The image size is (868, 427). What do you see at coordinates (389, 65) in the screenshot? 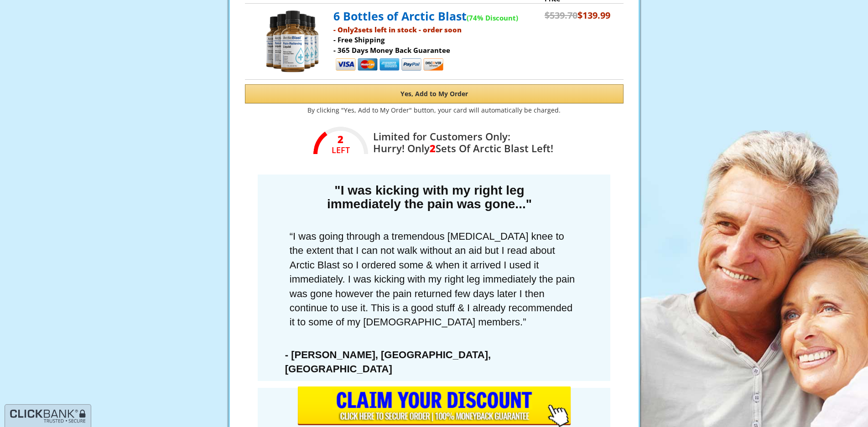
I see `img: payment.png` at bounding box center [389, 65].